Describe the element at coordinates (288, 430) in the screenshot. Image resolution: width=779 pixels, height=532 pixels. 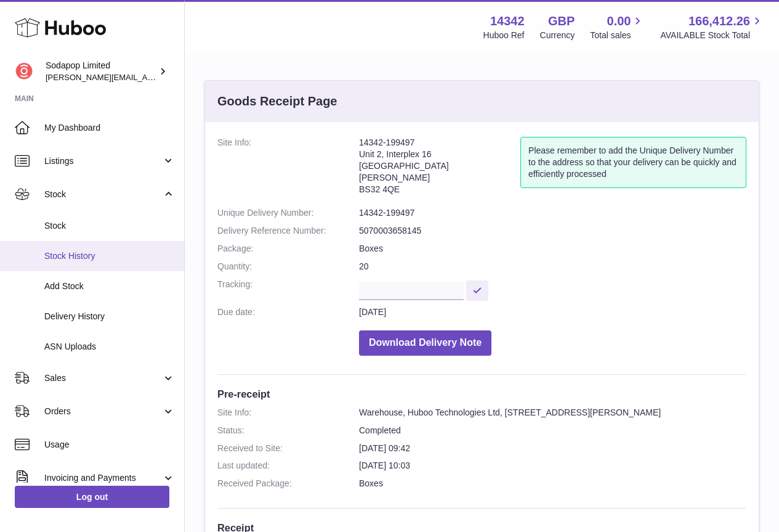
I see `dt: Status:` at that location.